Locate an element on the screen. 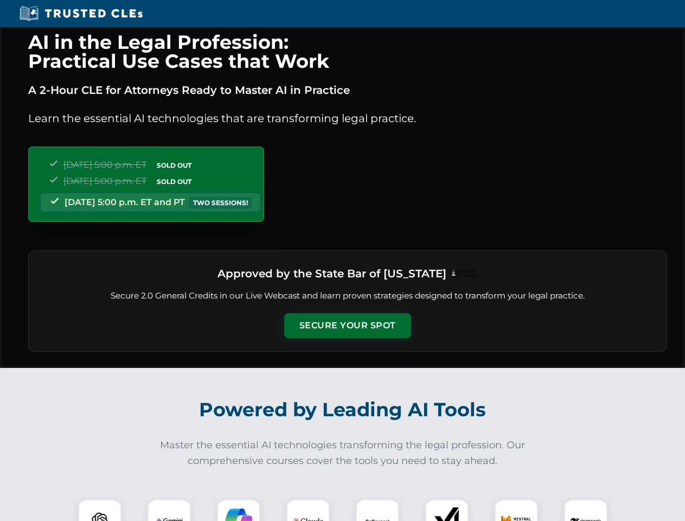 This screenshot has height=521, width=685. h2: Powered by Leading AI Tools is located at coordinates (343, 410).